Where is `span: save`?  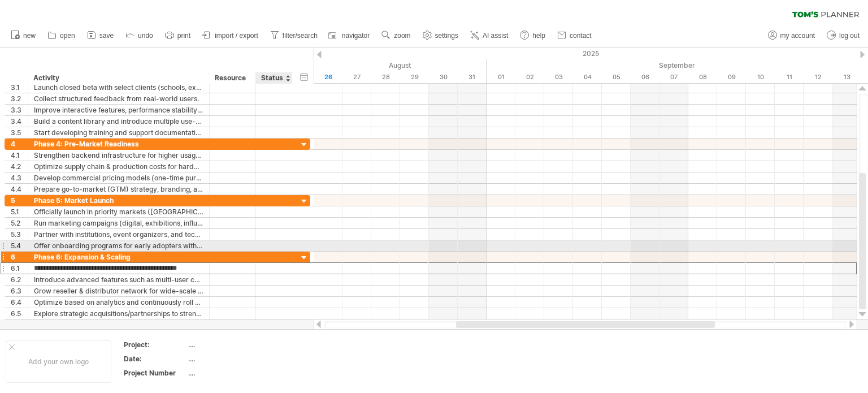 span: save is located at coordinates (106, 36).